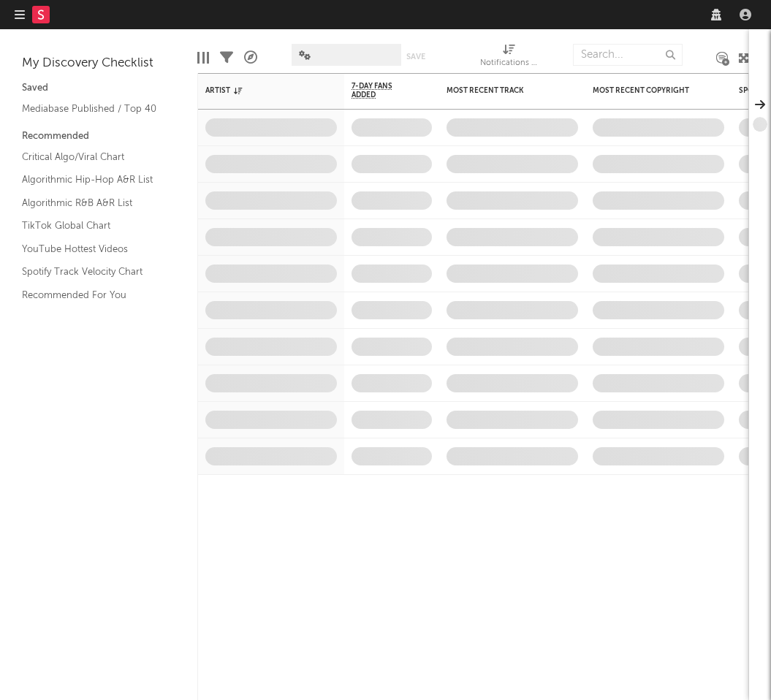 This screenshot has height=700, width=771. Describe the element at coordinates (98, 64) in the screenshot. I see `div: My Discovery Checklist` at that location.